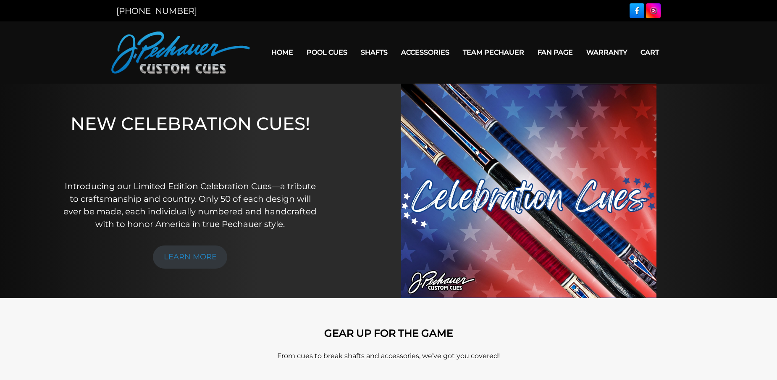 This screenshot has height=380, width=777. Describe the element at coordinates (282, 52) in the screenshot. I see `a: Home` at that location.